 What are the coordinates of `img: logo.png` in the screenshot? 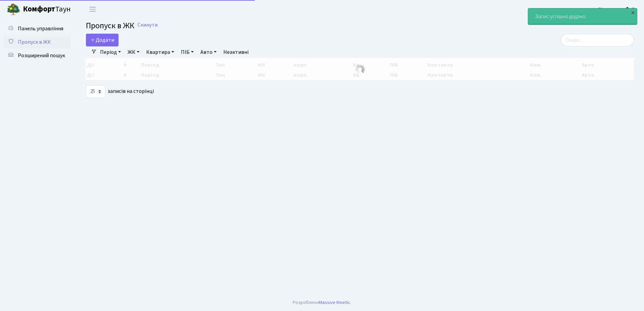 It's located at (14, 9).